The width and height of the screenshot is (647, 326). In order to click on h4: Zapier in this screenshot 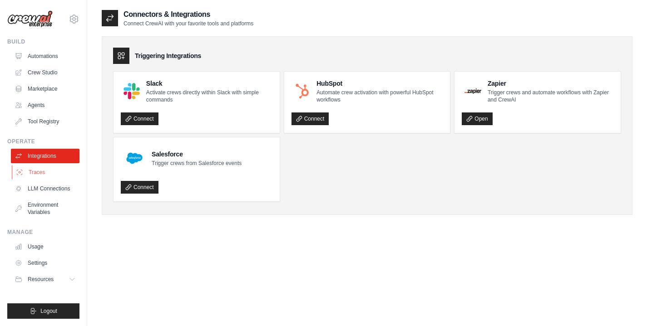, I will do `click(550, 84)`.